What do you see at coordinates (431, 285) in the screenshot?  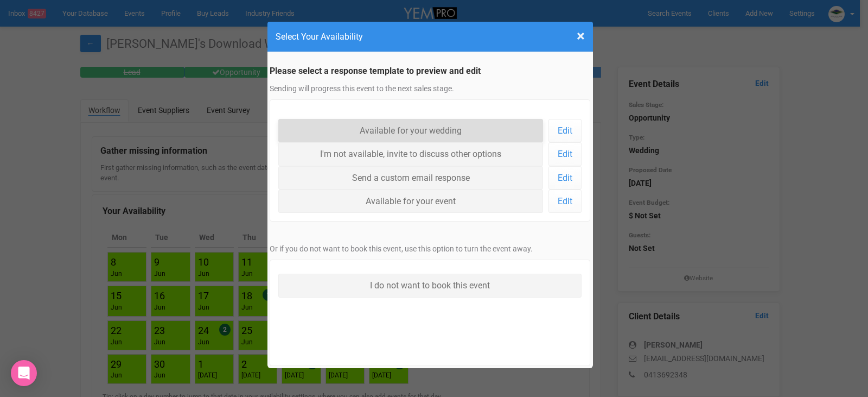 I see `a: I do not want to book this event` at bounding box center [431, 285].